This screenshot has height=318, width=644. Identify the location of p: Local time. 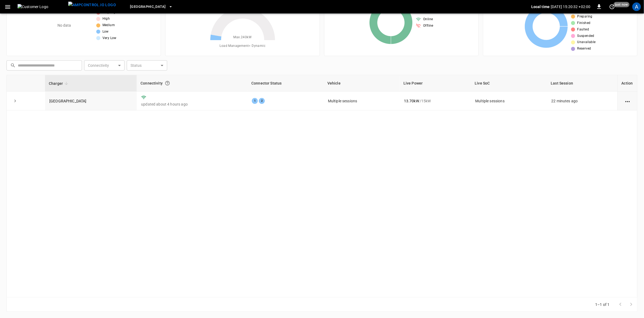
(540, 7).